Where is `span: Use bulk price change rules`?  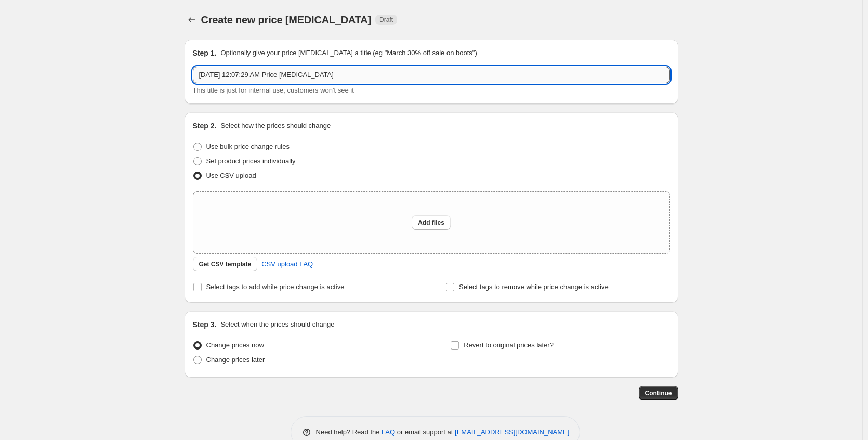 span: Use bulk price change rules is located at coordinates (248, 146).